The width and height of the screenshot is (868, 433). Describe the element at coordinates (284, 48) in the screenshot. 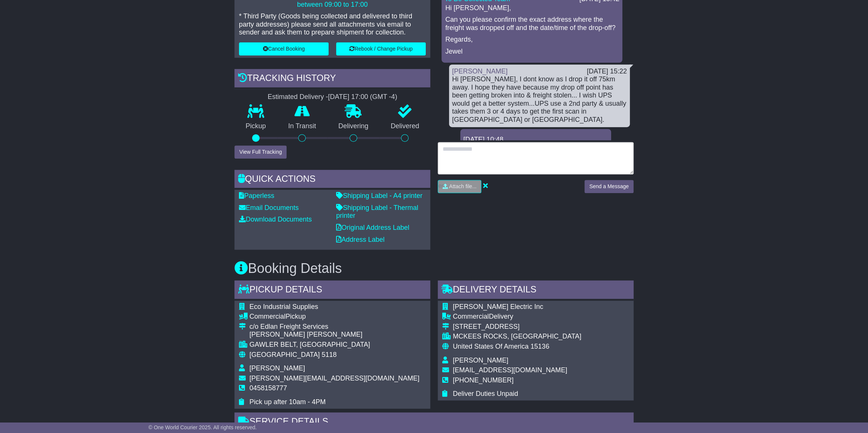

I see `button: Cancel Booking` at that location.